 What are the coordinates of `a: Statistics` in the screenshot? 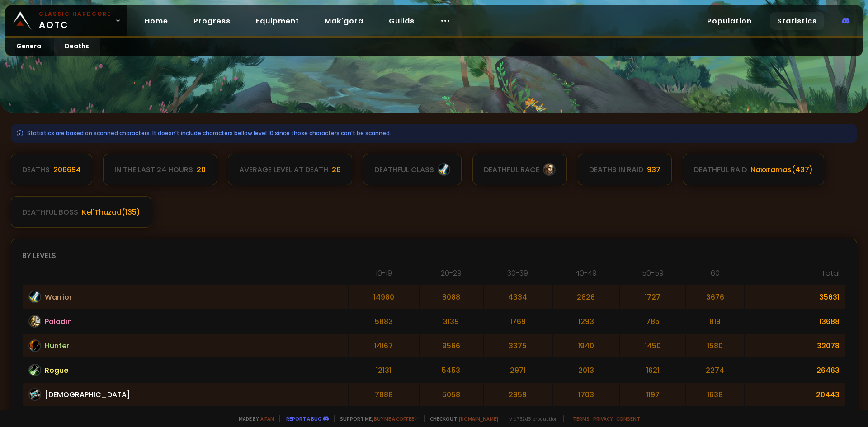 It's located at (798, 21).